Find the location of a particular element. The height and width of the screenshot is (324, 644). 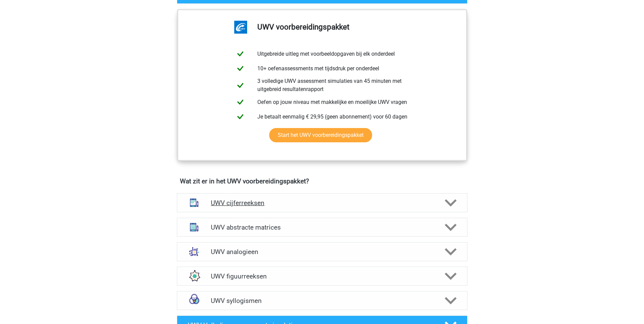

img: syllogismen is located at coordinates (194, 301).